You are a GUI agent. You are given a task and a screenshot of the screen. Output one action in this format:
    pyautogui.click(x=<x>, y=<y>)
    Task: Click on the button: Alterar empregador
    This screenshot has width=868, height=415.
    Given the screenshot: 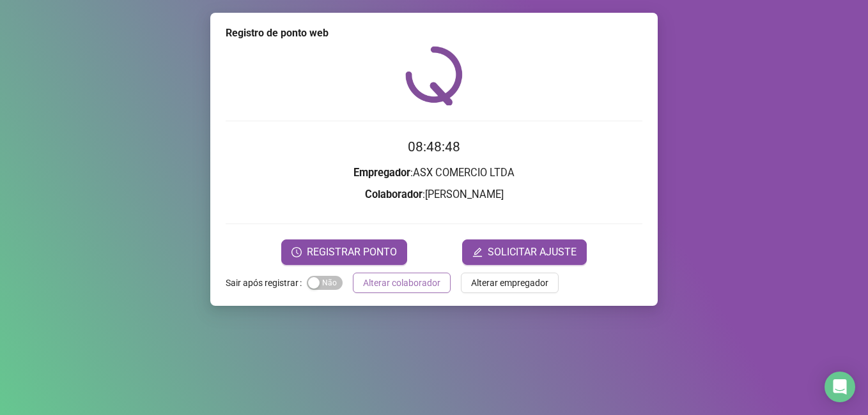 What is the action you would take?
    pyautogui.click(x=510, y=283)
    